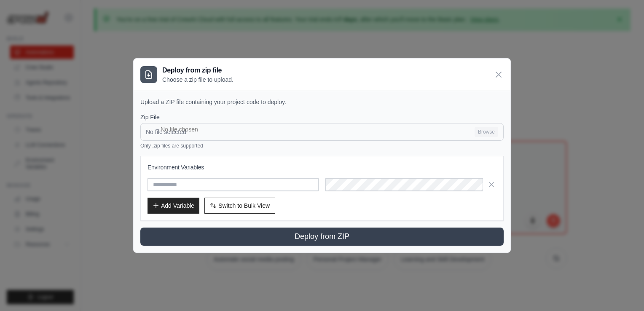  I want to click on button: Deploy from ZIP, so click(322, 236).